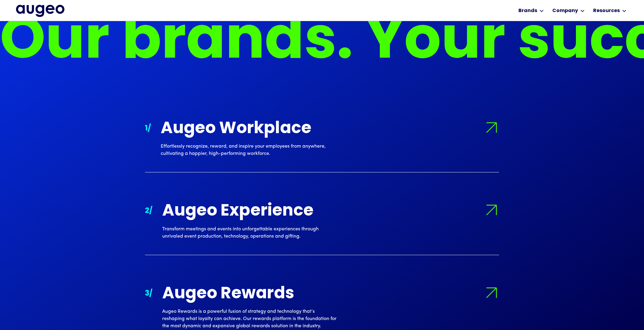  Describe the element at coordinates (248, 129) in the screenshot. I see `div: Augeo Workplace` at that location.